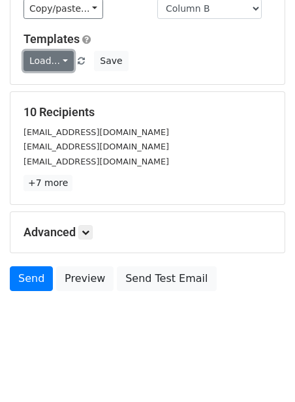 The height and width of the screenshot is (402, 295). Describe the element at coordinates (167, 279) in the screenshot. I see `a: Send Test Email` at that location.